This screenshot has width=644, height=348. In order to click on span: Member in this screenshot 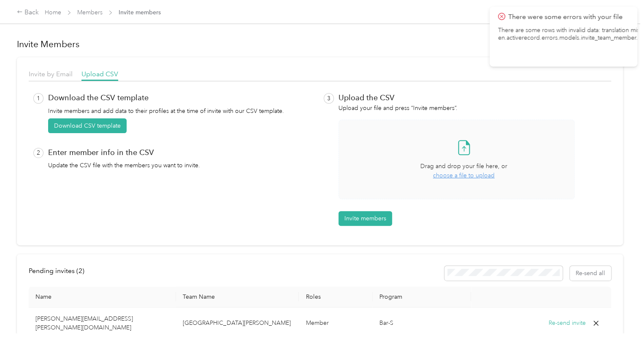, I will do `click(317, 323)`.